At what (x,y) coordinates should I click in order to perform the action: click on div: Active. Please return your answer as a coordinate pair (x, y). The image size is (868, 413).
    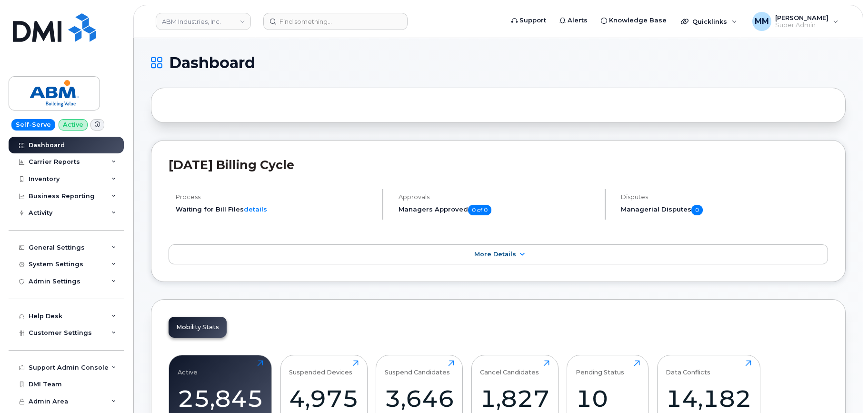
    Looking at the image, I should click on (188, 368).